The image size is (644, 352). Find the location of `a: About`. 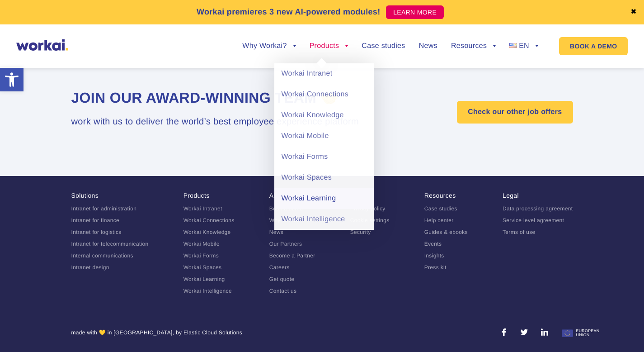

a: About is located at coordinates (278, 196).